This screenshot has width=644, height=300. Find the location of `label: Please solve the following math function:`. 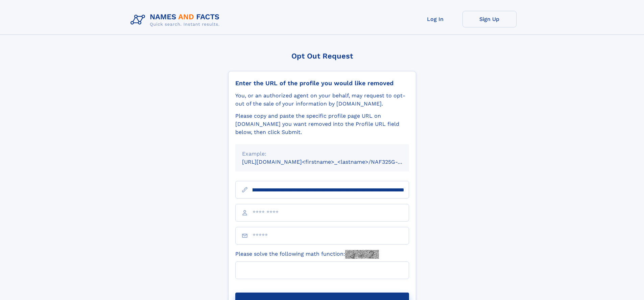

label: Please solve the following math function: is located at coordinates (307, 254).